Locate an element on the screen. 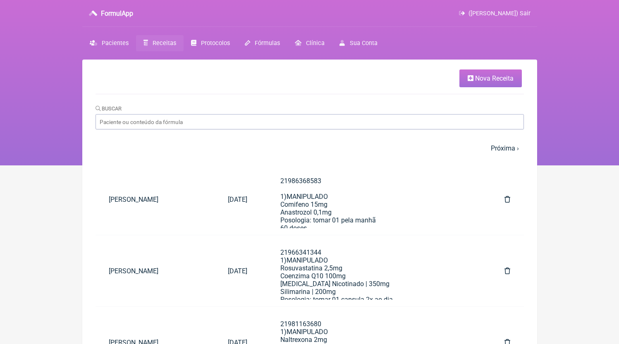  a: Clínica is located at coordinates (310, 43).